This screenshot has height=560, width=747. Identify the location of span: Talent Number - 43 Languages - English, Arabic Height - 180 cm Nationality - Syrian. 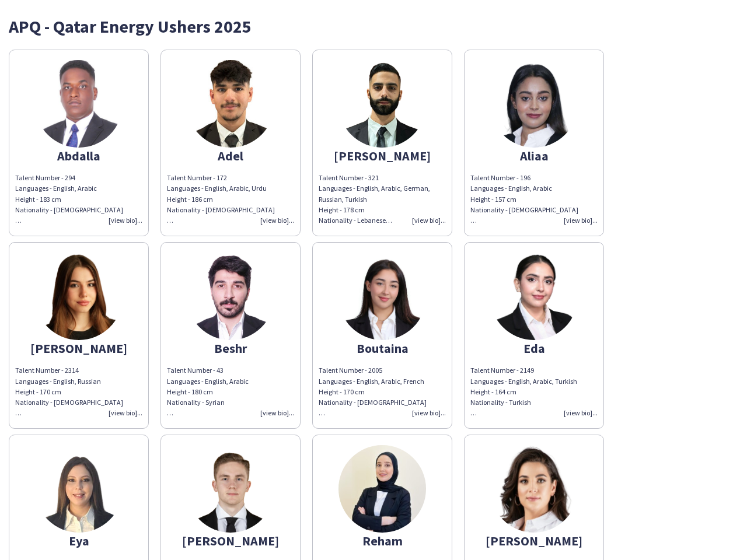
(208, 392).